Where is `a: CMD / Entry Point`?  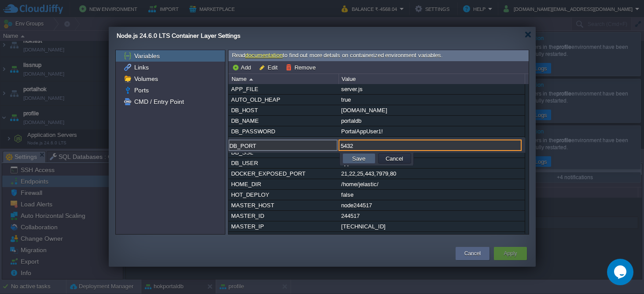
a: CMD / Entry Point is located at coordinates (159, 102).